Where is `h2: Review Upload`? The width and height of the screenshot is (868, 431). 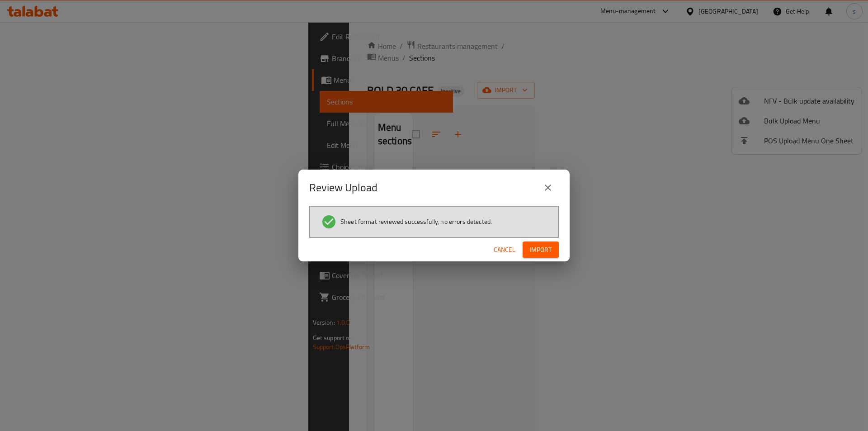 h2: Review Upload is located at coordinates (343, 188).